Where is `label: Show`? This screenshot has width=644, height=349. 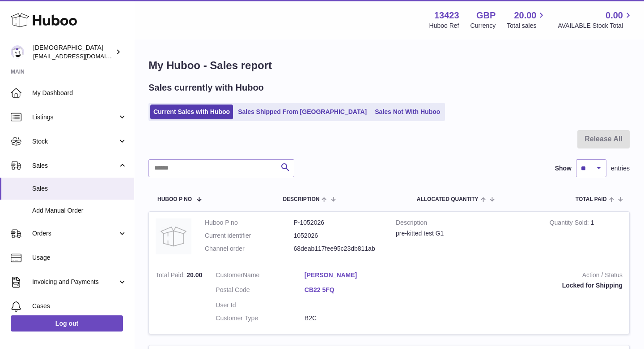
label: Show is located at coordinates (563, 168).